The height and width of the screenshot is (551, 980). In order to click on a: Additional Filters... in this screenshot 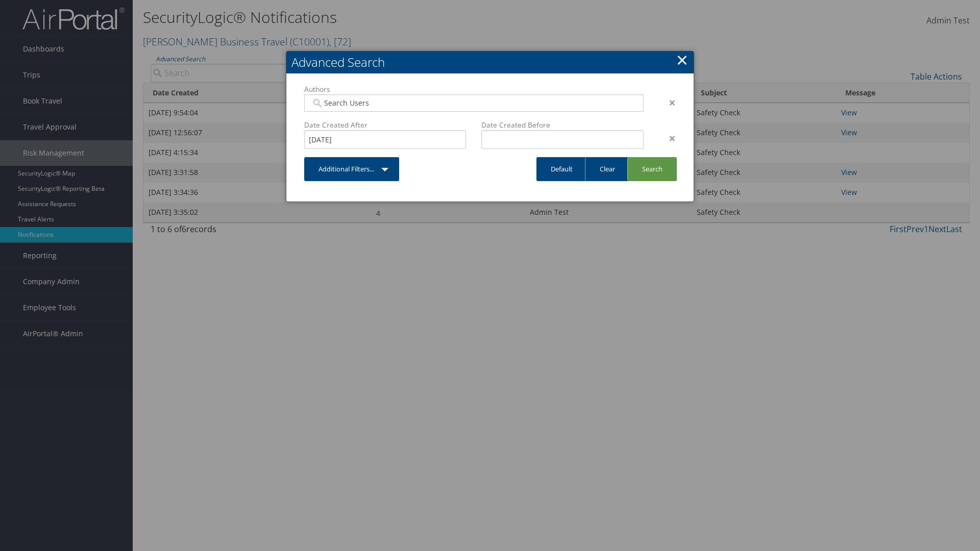, I will do `click(352, 169)`.